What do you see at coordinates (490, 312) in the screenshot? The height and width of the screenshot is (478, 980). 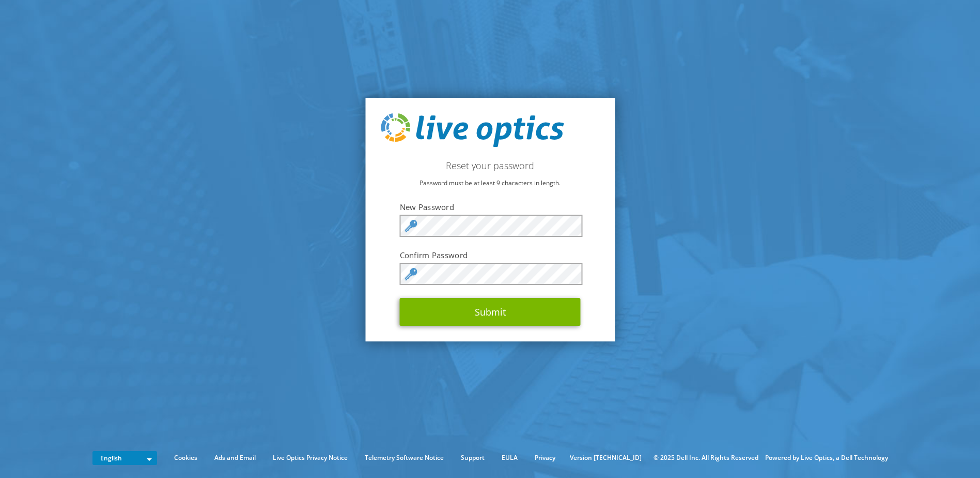 I see `button: Submit` at bounding box center [490, 312].